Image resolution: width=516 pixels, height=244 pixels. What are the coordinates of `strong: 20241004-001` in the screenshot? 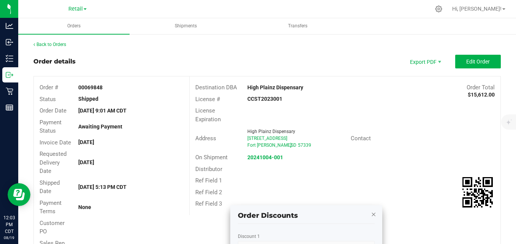 It's located at (265, 157).